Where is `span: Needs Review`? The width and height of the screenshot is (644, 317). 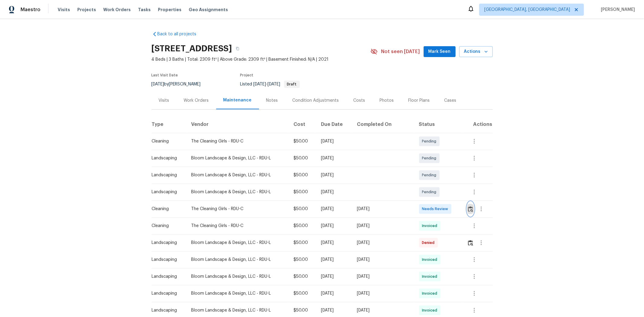 span: Needs Review is located at coordinates (436, 209).